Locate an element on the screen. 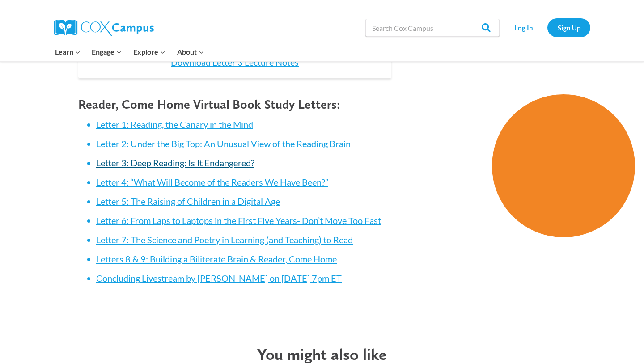 The image size is (644, 363). nav: Primary Navigation is located at coordinates (129, 52).